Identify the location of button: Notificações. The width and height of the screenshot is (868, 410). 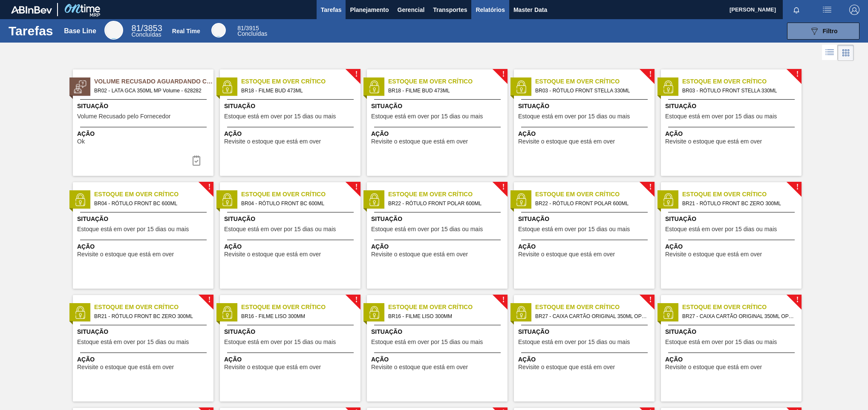
(797, 10).